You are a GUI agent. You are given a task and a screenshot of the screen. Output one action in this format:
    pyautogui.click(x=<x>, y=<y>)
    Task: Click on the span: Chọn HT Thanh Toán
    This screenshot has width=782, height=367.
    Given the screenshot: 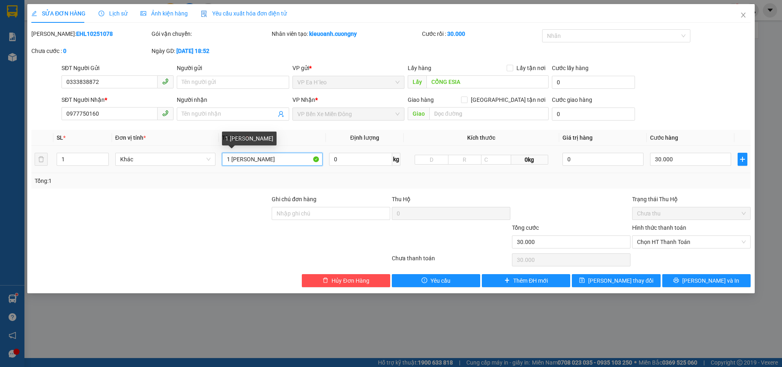 What is the action you would take?
    pyautogui.click(x=691, y=242)
    